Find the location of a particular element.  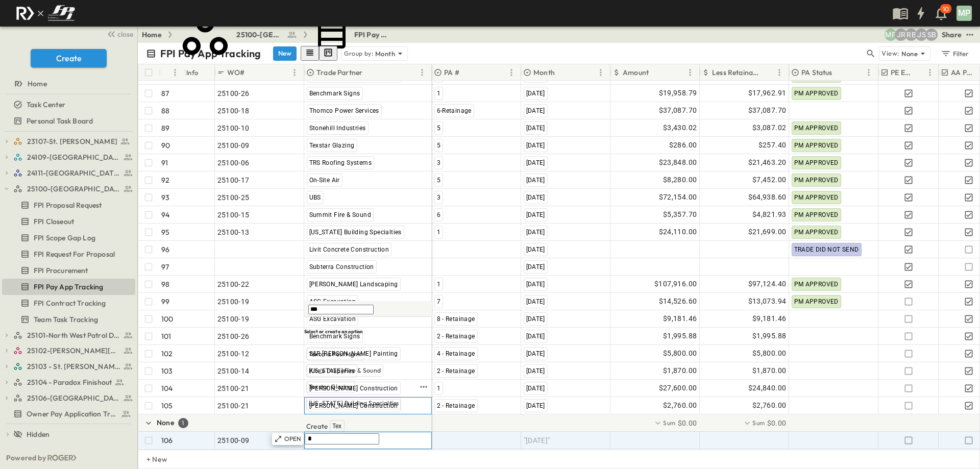

p: 106 is located at coordinates (167, 441).